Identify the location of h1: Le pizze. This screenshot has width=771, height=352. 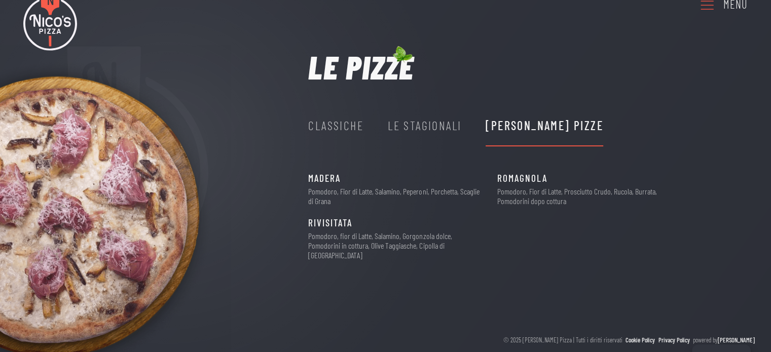
(361, 67).